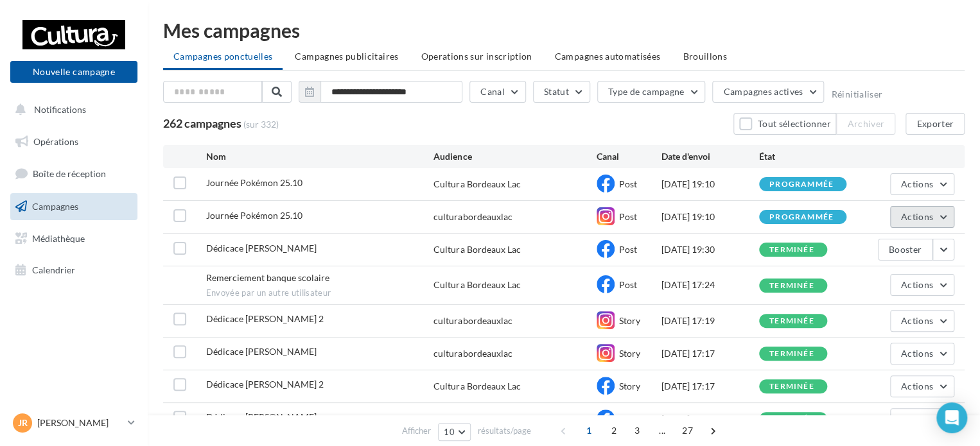  I want to click on a: Médiathèque, so click(74, 239).